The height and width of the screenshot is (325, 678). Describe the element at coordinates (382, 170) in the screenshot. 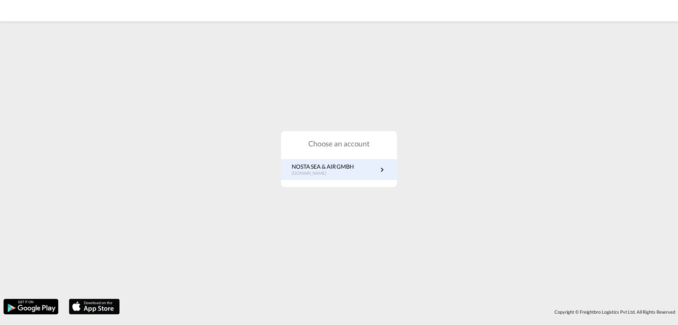

I see `md-icon: icon-chevron-right` at that location.